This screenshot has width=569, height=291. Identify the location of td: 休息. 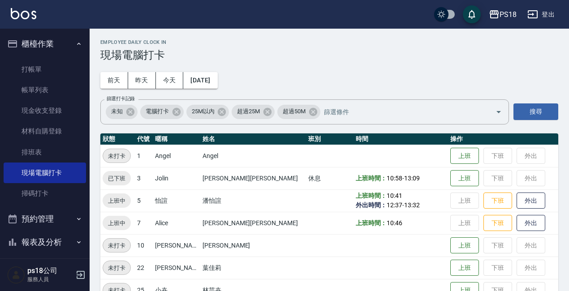
(330, 178).